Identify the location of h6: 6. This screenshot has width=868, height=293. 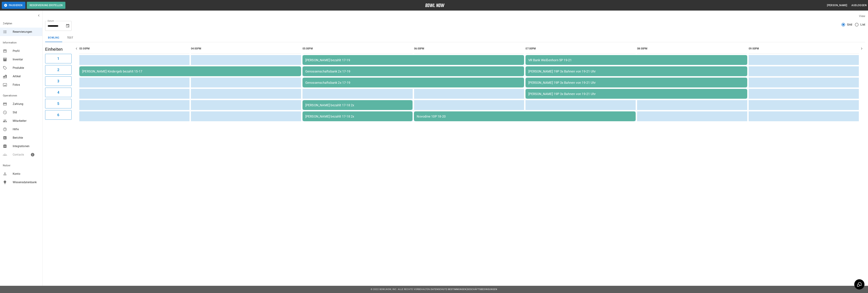
(58, 115).